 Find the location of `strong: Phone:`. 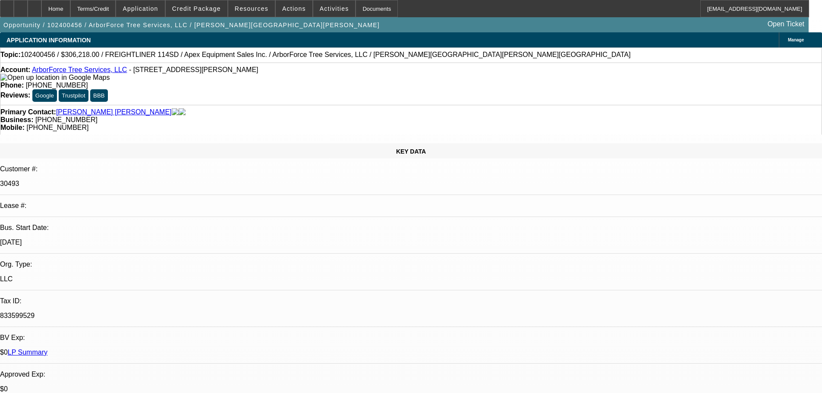

strong: Phone: is located at coordinates (12, 85).